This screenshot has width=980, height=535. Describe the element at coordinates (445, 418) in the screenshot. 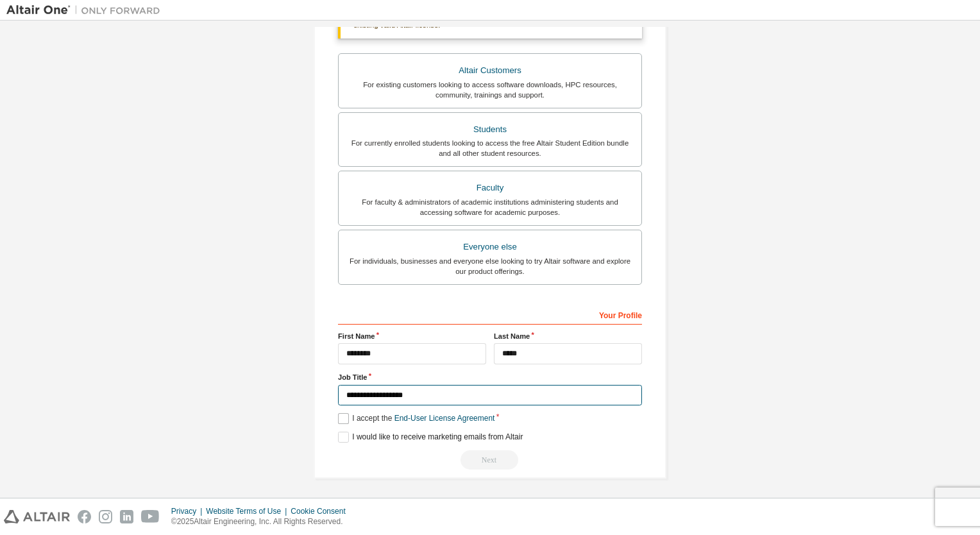

I see `a: End-User License Agreement` at that location.